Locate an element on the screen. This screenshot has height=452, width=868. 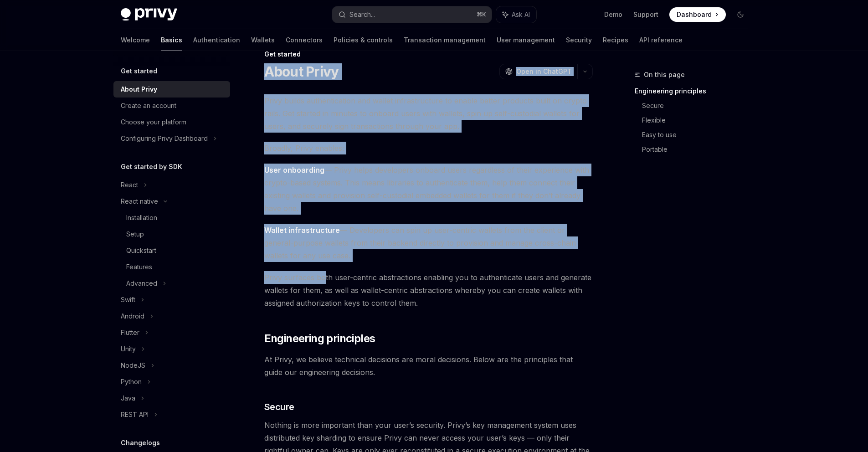
div: Search... is located at coordinates (362, 15).